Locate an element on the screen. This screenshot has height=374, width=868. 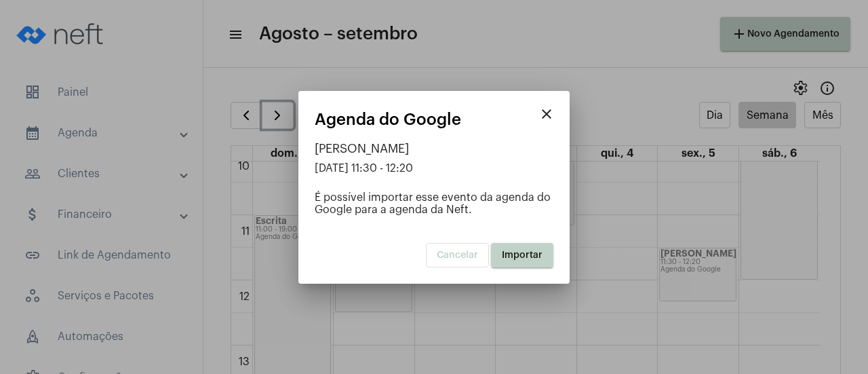
button: Importar is located at coordinates (523, 255).